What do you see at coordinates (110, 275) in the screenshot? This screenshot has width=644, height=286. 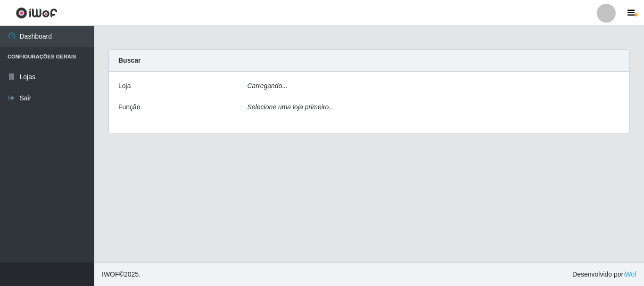 I see `span: IWOF` at bounding box center [110, 275].